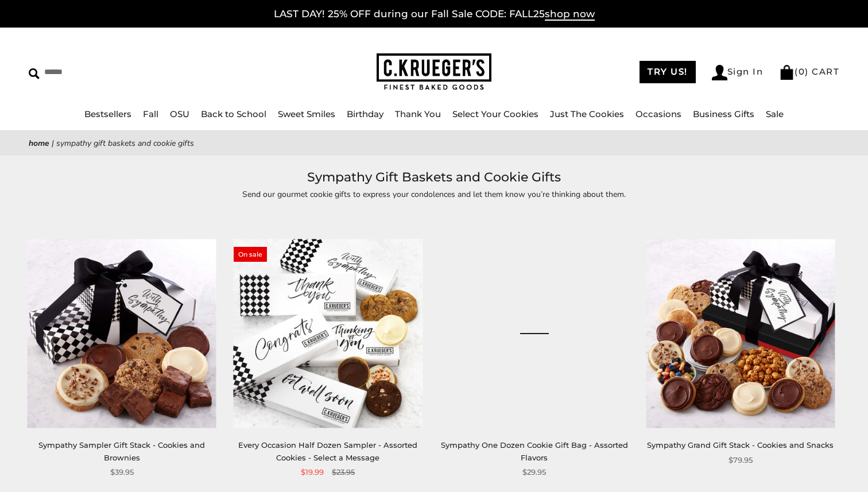  I want to click on a: Just The Cookies, so click(587, 114).